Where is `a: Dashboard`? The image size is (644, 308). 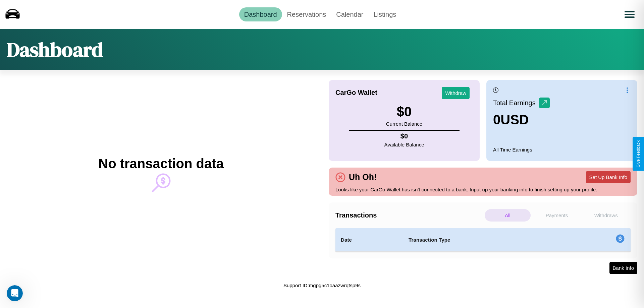 a: Dashboard is located at coordinates (260, 15).